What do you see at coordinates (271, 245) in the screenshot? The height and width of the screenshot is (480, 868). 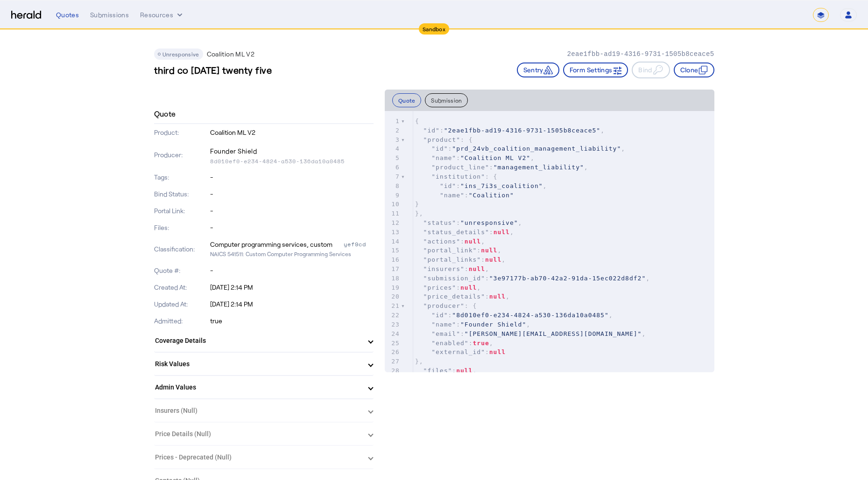 I see `div: Computer programming services, custom` at bounding box center [271, 245].